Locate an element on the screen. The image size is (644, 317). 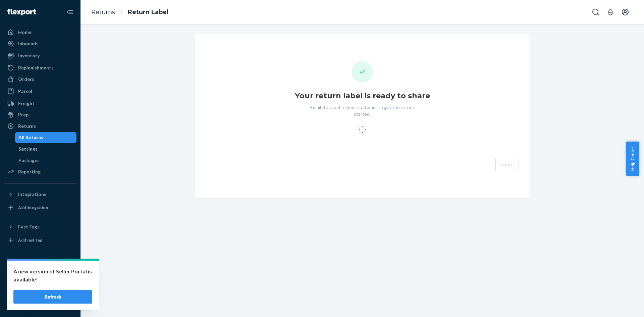
button: Open Search Box is located at coordinates (595, 12).